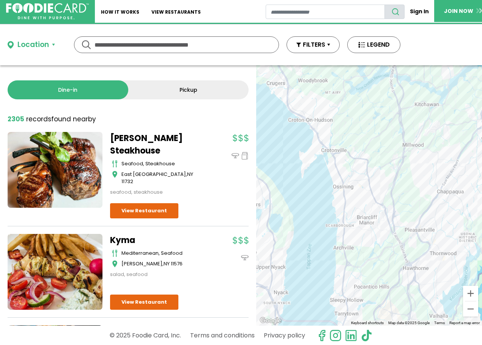 The height and width of the screenshot is (345, 482). I want to click on input: restaurant search, so click(325, 12).